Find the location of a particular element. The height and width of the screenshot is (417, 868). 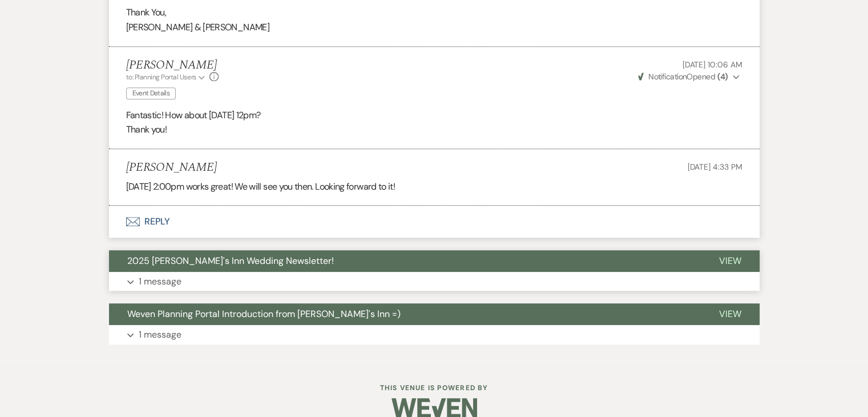

span: Event Details is located at coordinates (151, 93).